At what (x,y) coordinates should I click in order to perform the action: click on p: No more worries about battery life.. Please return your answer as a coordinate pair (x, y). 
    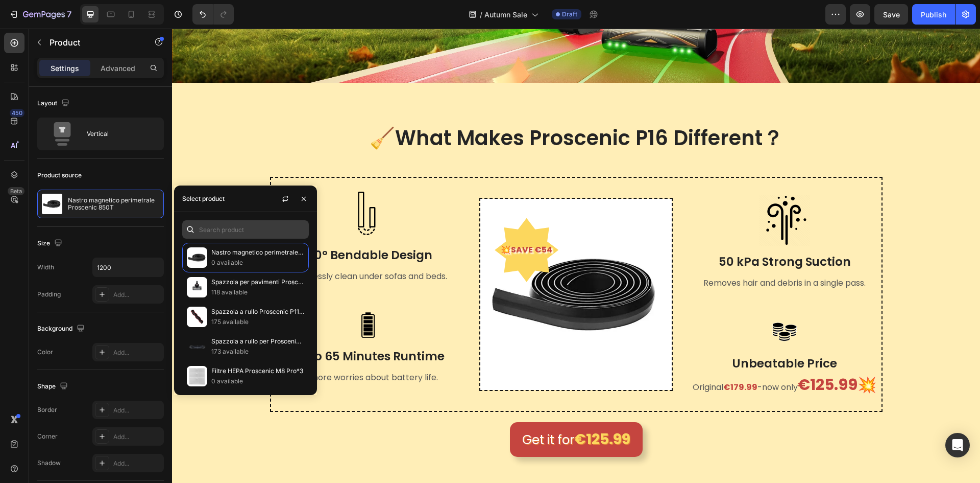
    Looking at the image, I should click on (195, 349).